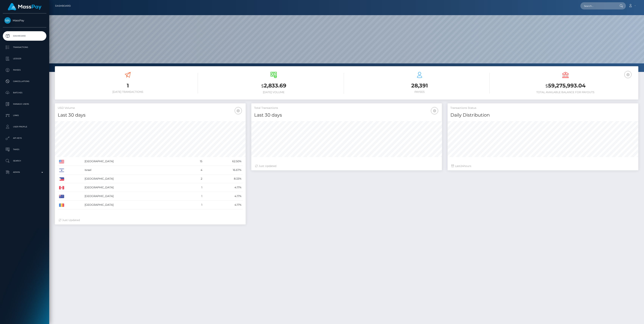  Describe the element at coordinates (24, 104) in the screenshot. I see `p: Manage Users` at that location.